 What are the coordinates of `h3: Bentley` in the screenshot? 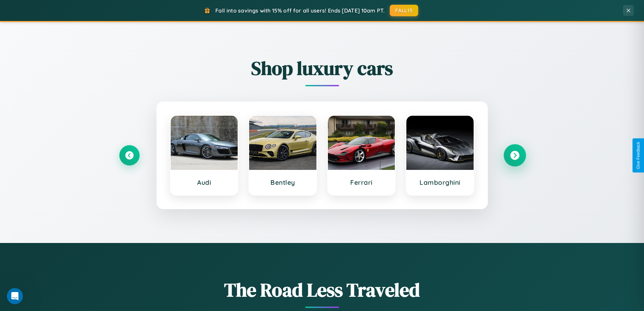 It's located at (283, 182).